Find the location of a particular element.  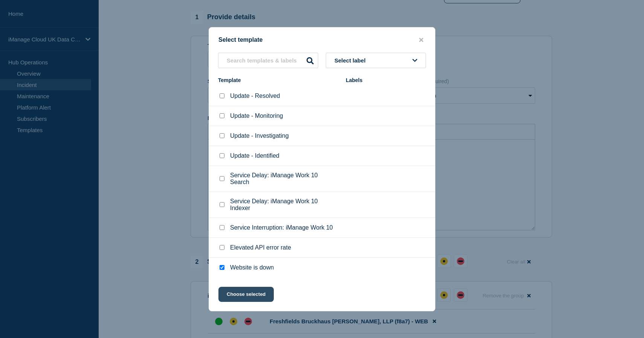

p: Update - Monitoring is located at coordinates (257, 116).